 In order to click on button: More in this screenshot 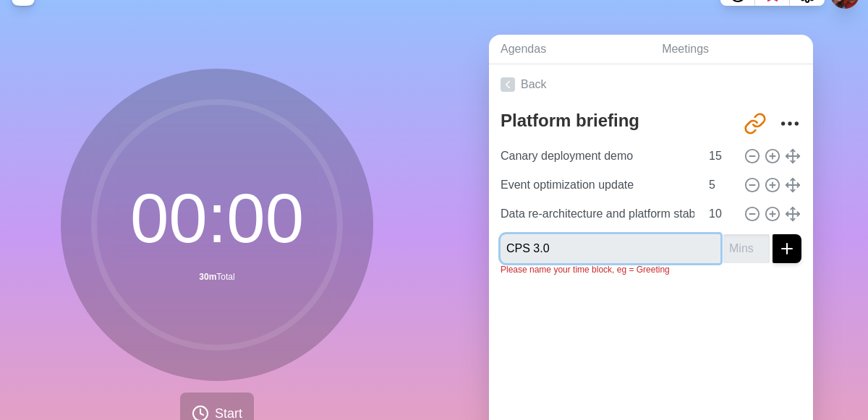, I will do `click(790, 124)`.